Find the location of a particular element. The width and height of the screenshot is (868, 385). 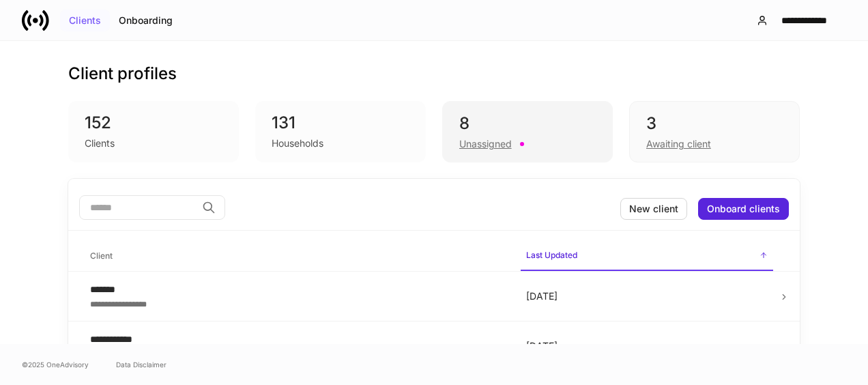

div: 3 is located at coordinates (715, 124).